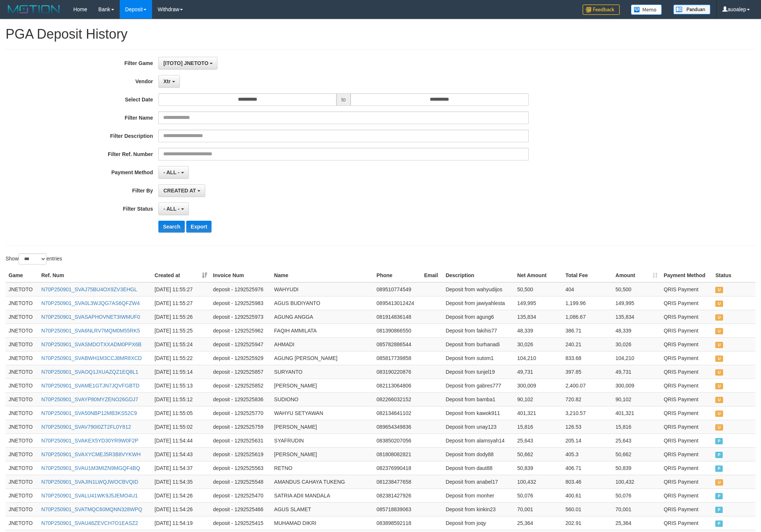 Image resolution: width=761 pixels, height=532 pixels. Describe the element at coordinates (478, 413) in the screenshot. I see `td: Deposit from kawok911` at that location.